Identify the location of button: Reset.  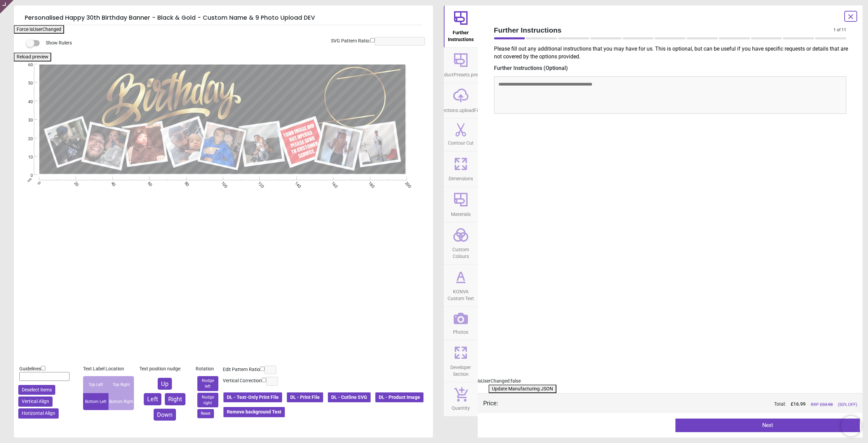
(205, 413).